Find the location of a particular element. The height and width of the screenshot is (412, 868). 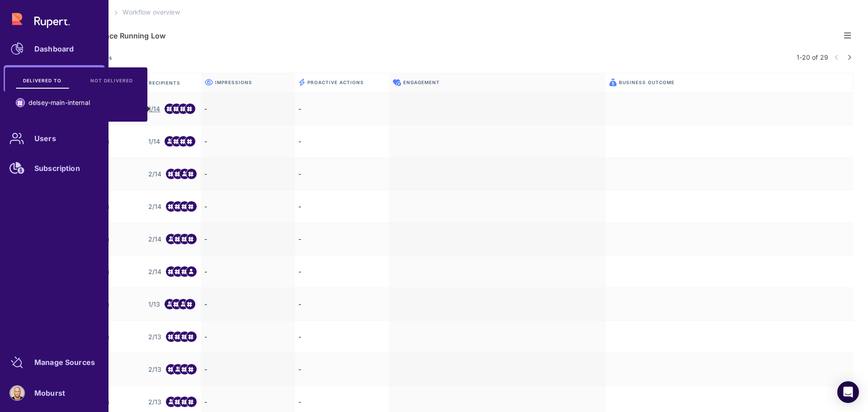

span: delsey-main-internal is located at coordinates (59, 103).